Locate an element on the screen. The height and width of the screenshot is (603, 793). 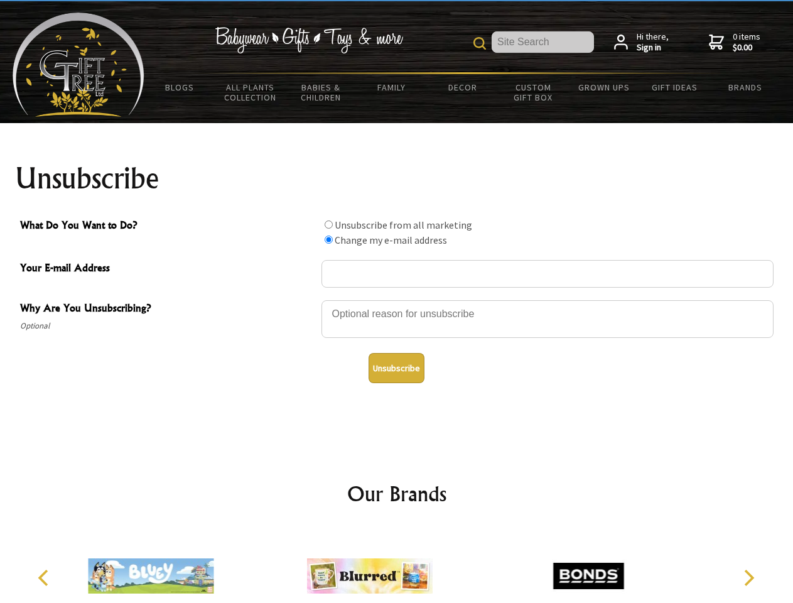
button: Previous is located at coordinates (45, 578).